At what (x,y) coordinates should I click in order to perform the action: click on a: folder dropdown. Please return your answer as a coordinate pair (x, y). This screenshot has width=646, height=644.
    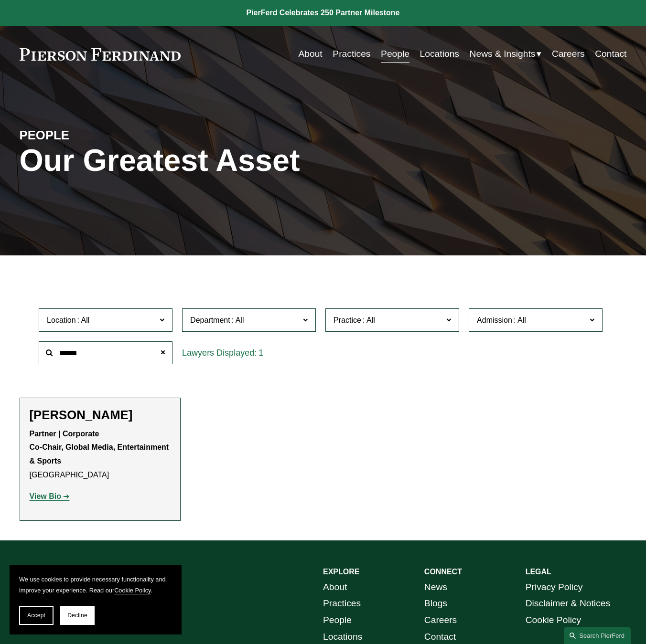
    Looking at the image, I should click on (505, 54).